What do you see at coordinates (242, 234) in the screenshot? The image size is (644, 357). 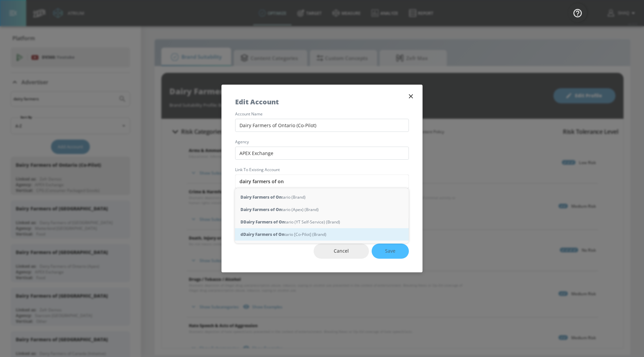 I see `strong: d` at bounding box center [242, 234].